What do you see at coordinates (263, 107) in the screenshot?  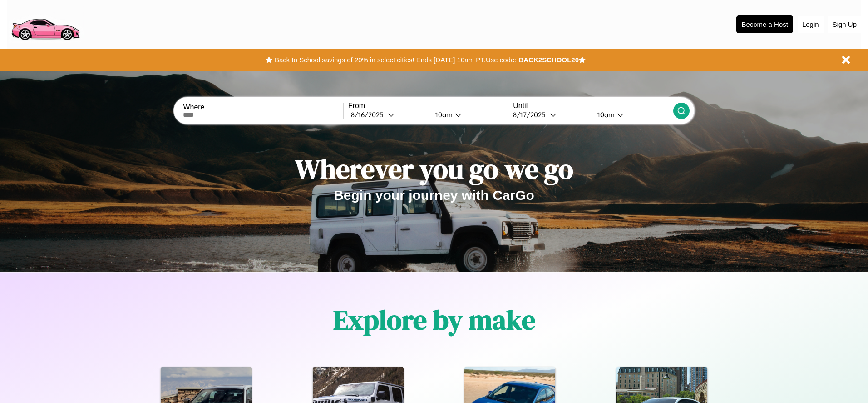 I see `label: Where` at bounding box center [263, 107].